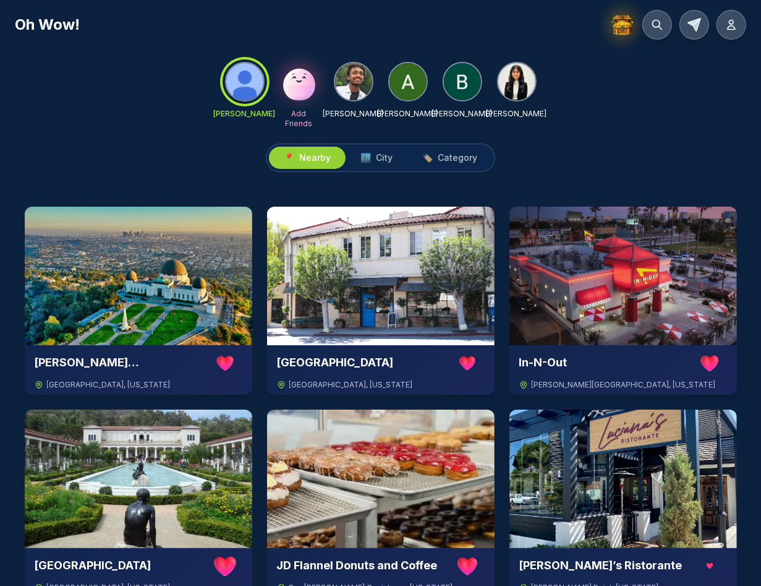 The height and width of the screenshot is (586, 761). Describe the element at coordinates (623, 276) in the screenshot. I see `img: In-N-Out` at that location.